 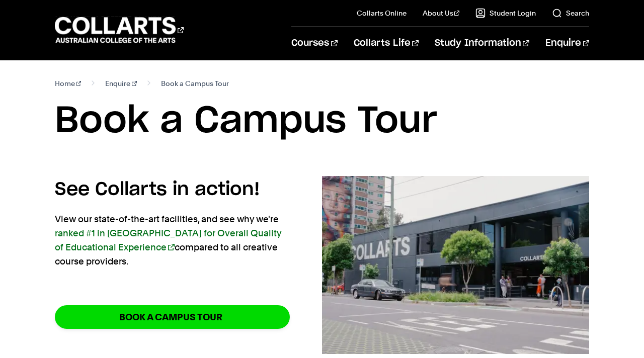 What do you see at coordinates (482, 43) in the screenshot?
I see `a: Study Information` at bounding box center [482, 43].